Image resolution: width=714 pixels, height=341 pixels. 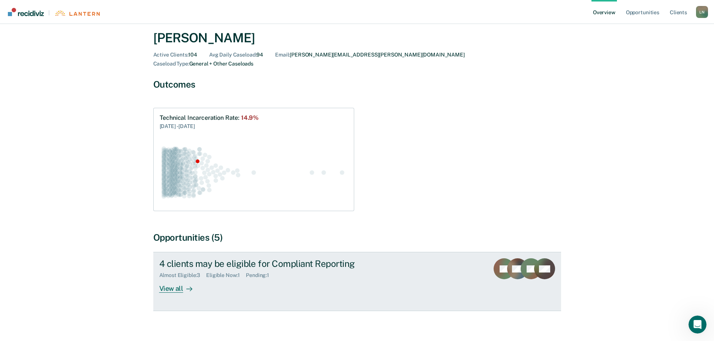 What do you see at coordinates (702, 12) in the screenshot?
I see `button: Profile dropdown button` at bounding box center [702, 12].